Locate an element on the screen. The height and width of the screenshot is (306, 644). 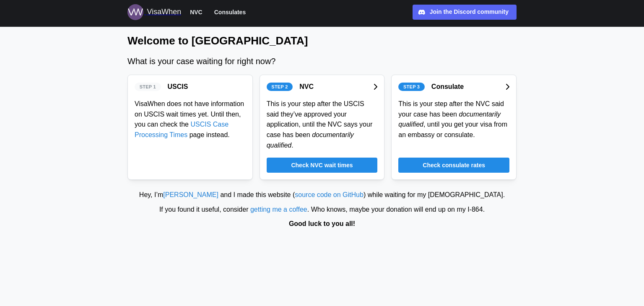
span: Check NVC wait times is located at coordinates (322, 165).